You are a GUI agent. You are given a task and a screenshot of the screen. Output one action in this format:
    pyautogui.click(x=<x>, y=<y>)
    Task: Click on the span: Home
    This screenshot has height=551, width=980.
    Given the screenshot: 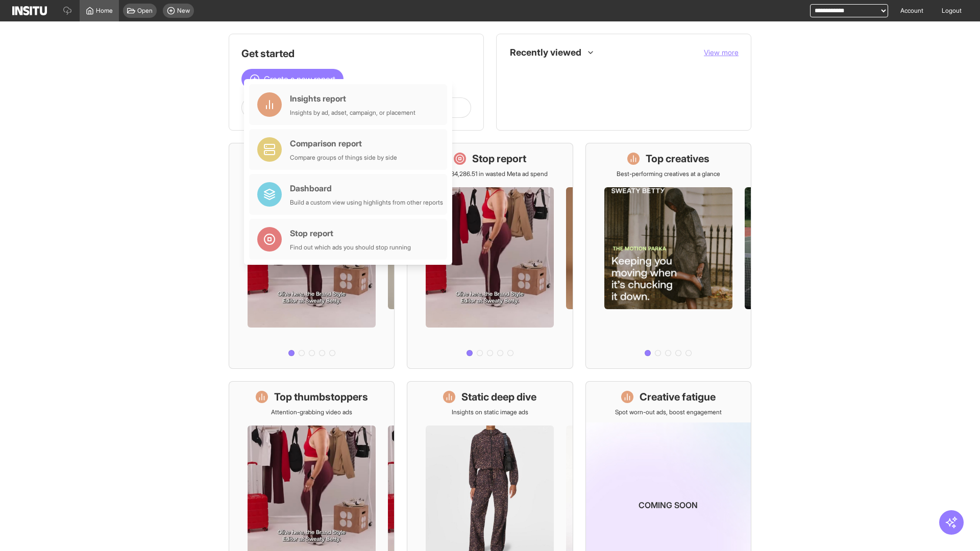 What is the action you would take?
    pyautogui.click(x=104, y=11)
    